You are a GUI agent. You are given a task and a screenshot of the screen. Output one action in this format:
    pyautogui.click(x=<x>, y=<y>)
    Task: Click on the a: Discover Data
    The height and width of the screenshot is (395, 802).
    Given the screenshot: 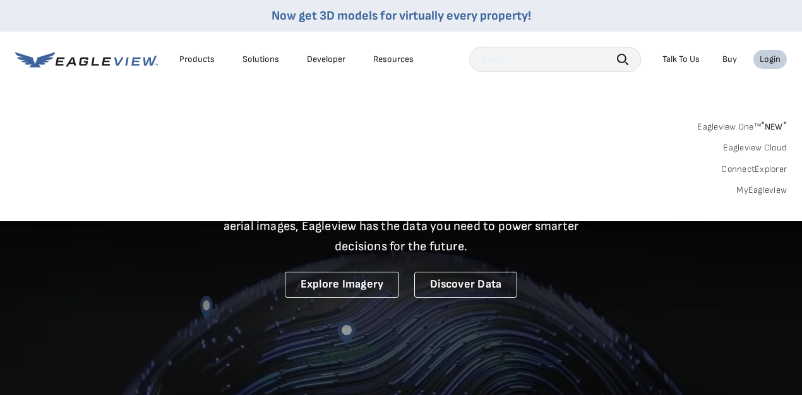 What is the action you would take?
    pyautogui.click(x=466, y=284)
    